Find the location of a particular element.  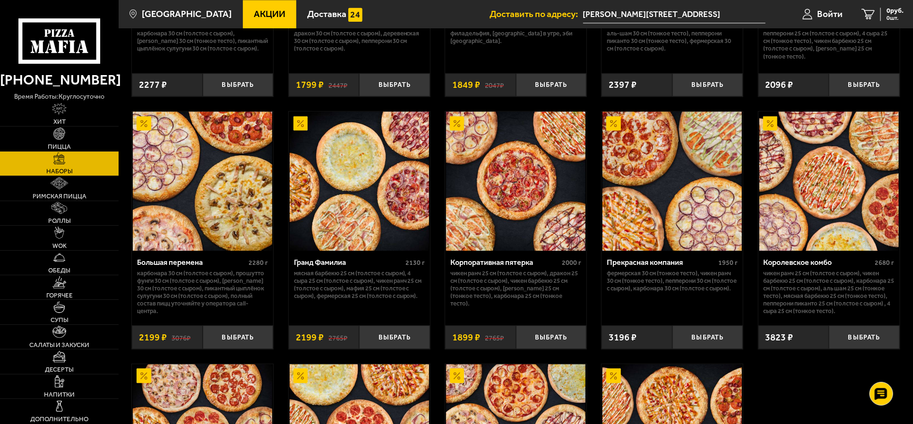

span: Обеды is located at coordinates (59, 270).